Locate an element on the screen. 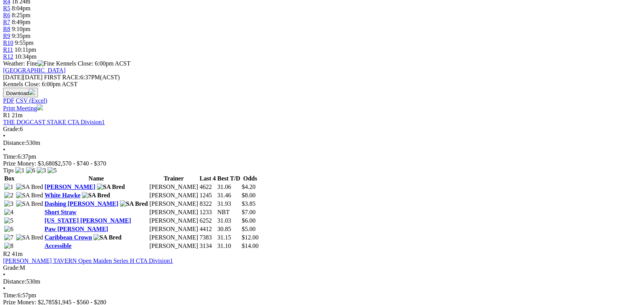  span: R6 is located at coordinates (6, 15).